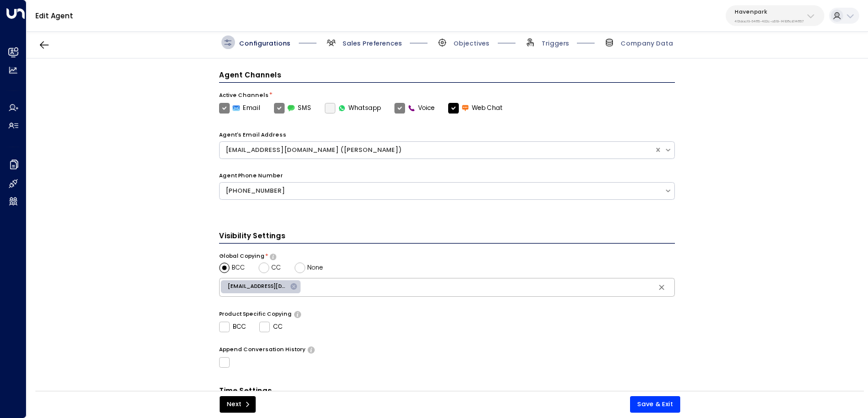 The width and height of the screenshot is (868, 418). I want to click on label: Web Chat, so click(475, 108).